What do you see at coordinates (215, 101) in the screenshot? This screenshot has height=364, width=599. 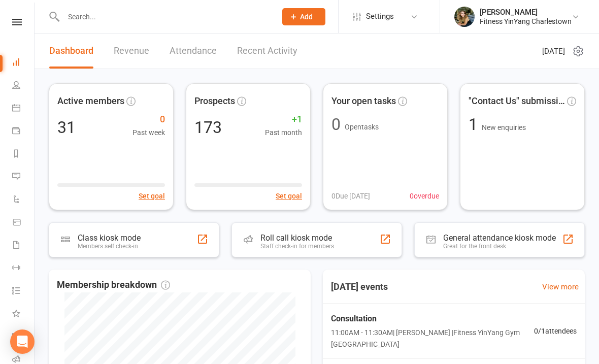 I see `span: Prospects` at bounding box center [215, 101].